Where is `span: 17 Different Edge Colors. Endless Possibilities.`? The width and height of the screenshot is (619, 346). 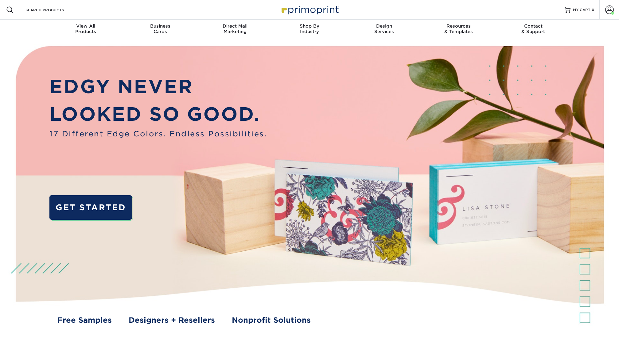
span: 17 Different Edge Colors. Endless Possibilities. is located at coordinates (158, 134).